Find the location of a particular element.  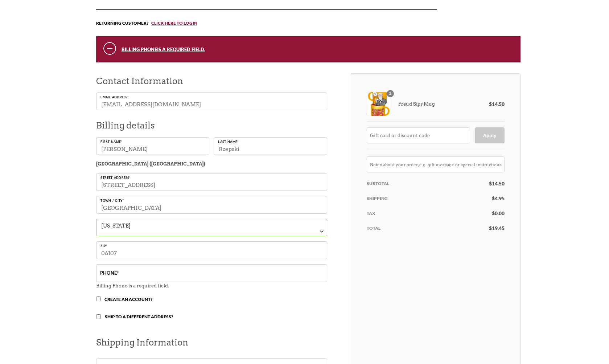

input: Ship to a different address? is located at coordinates (98, 316).